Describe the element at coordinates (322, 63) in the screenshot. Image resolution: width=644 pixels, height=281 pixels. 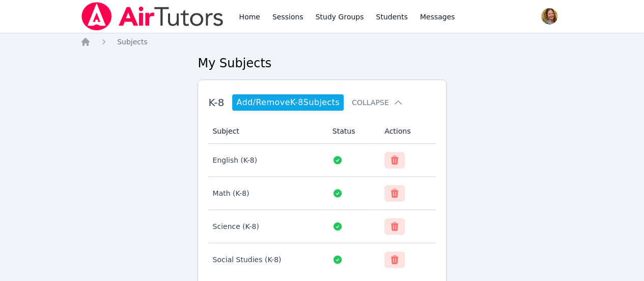
I see `h2: My Subjects` at that location.